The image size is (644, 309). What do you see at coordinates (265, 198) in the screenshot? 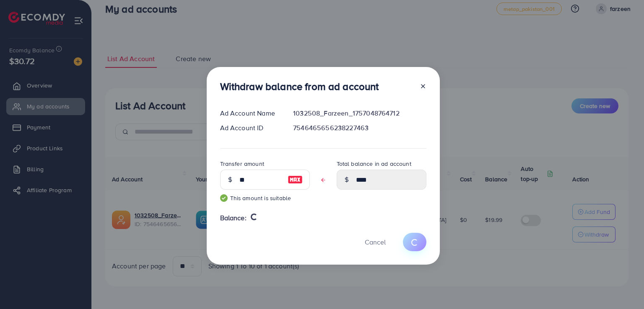
I see `small: This amount is suitable` at bounding box center [265, 198].